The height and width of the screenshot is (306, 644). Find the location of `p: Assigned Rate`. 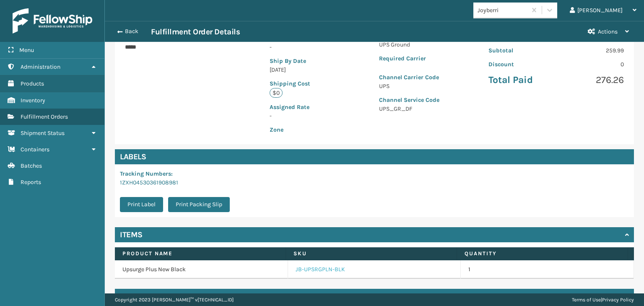

p: Assigned Rate is located at coordinates (304, 107).